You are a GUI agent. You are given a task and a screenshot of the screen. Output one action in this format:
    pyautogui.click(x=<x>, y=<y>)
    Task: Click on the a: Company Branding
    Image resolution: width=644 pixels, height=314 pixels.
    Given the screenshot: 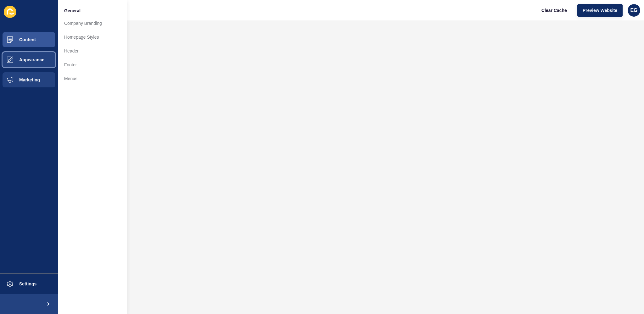 What is the action you would take?
    pyautogui.click(x=92, y=23)
    